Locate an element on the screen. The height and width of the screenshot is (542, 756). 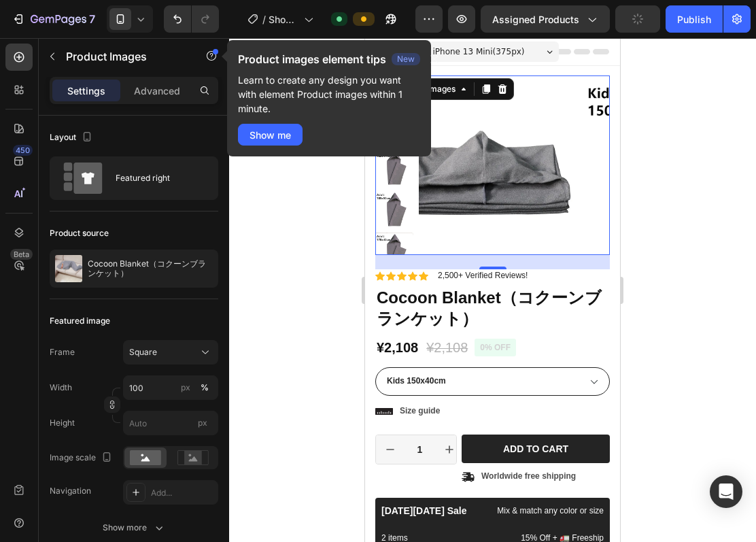
label: Width is located at coordinates (61, 387).